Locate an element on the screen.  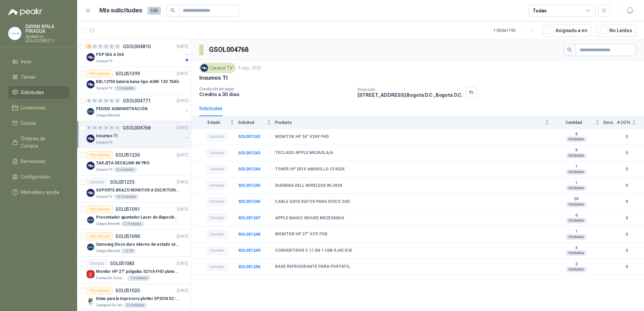
div: 15 Unidades is located at coordinates (126, 197).